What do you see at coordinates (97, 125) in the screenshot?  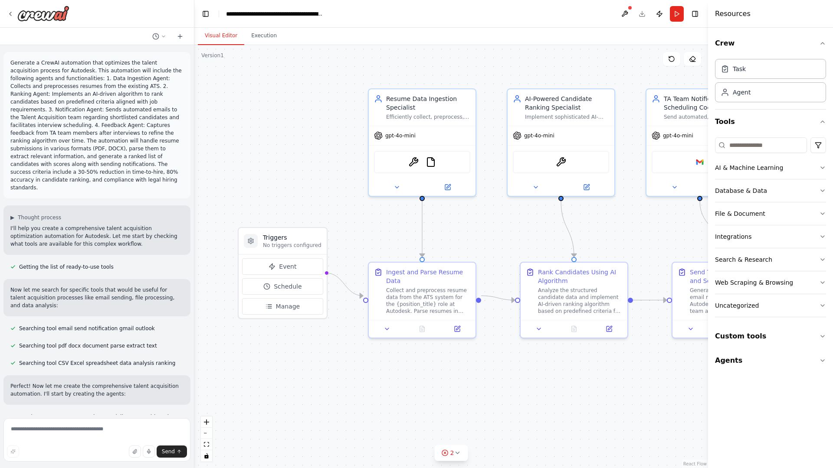 I see `p: Generate a CrewAI automation that optimizes the talent acquisition process for Autodesk. This aut...` at bounding box center [97, 125].